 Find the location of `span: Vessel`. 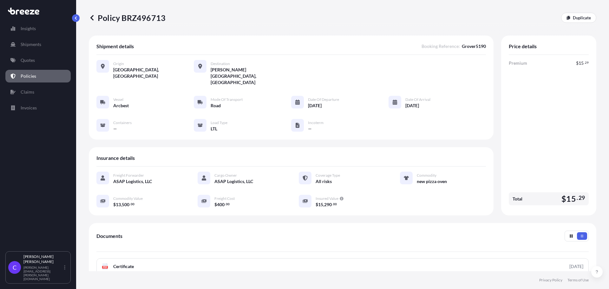

span: Vessel is located at coordinates (118, 100).